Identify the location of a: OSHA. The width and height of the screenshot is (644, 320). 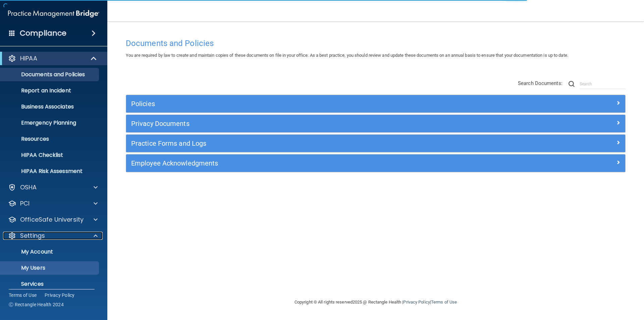
(53, 187).